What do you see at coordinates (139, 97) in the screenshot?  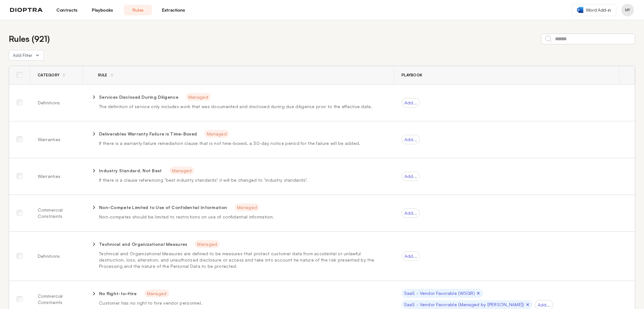 I see `p: Services Disclosed During Diligence` at bounding box center [139, 97].